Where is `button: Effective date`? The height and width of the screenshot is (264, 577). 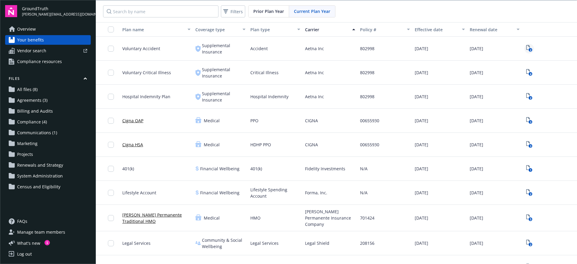 button: Effective date is located at coordinates (439, 29).